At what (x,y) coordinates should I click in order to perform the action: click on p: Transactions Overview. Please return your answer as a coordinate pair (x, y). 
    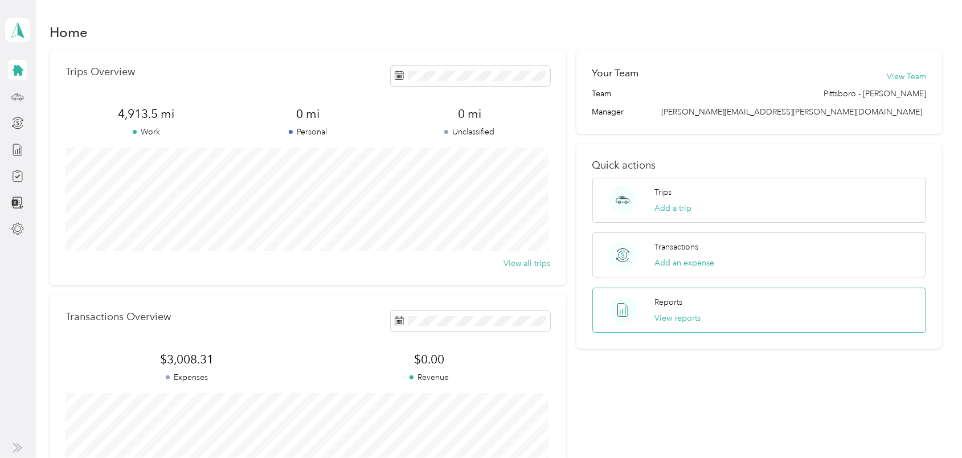
    Looking at the image, I should click on (118, 317).